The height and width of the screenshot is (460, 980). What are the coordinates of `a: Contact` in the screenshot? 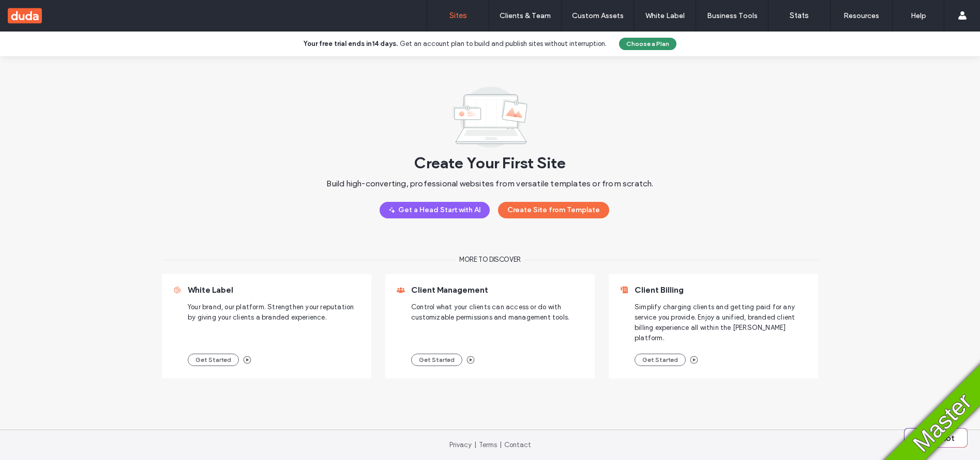 It's located at (518, 445).